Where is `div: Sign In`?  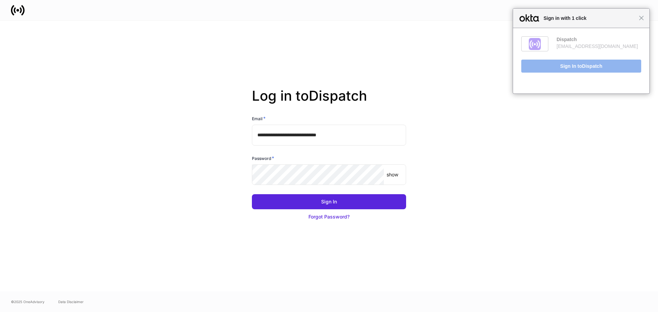 div: Sign In is located at coordinates (329, 202).